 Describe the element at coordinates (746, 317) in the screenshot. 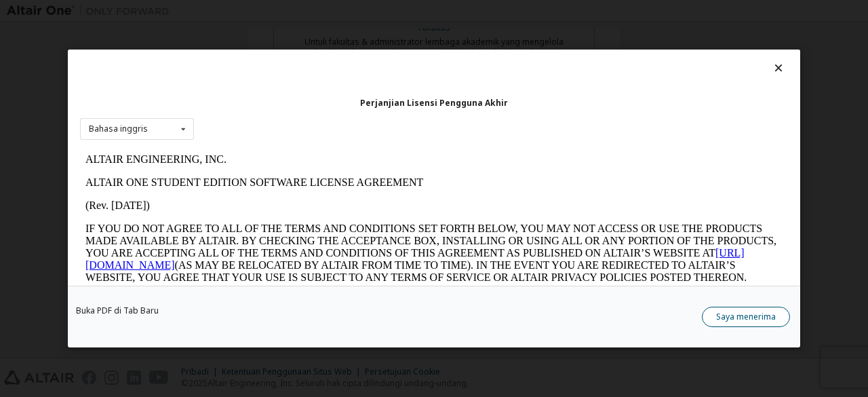

I see `font: Saya menerima` at that location.